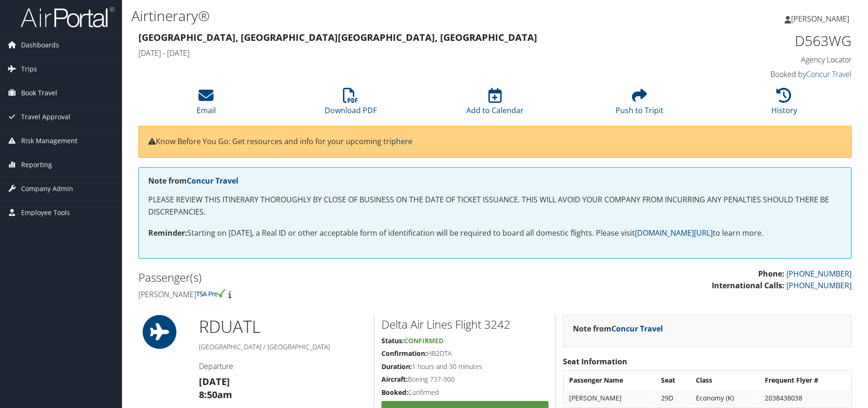 This screenshot has width=868, height=408. I want to click on strong: Seat Information, so click(595, 361).